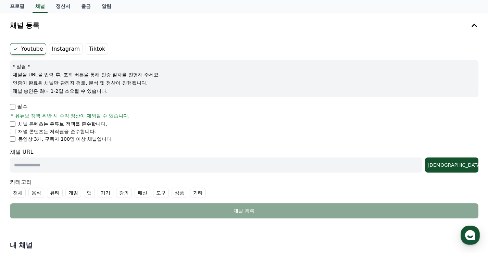 This screenshot has height=253, width=488. What do you see at coordinates (63, 124) in the screenshot?
I see `p: 채널 콘텐츠는 유튜브 정책을 준수합니다.` at bounding box center [63, 124].